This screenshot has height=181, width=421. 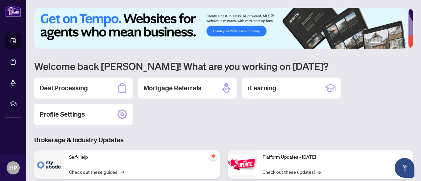 What do you see at coordinates (389, 43) in the screenshot?
I see `button: 3` at bounding box center [389, 43].